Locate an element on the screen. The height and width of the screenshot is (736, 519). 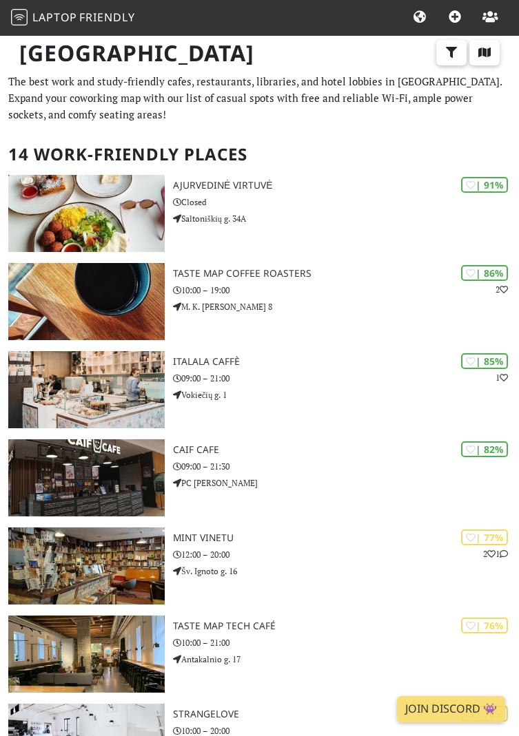
img: Taste Map Tech Café is located at coordinates (86, 654).